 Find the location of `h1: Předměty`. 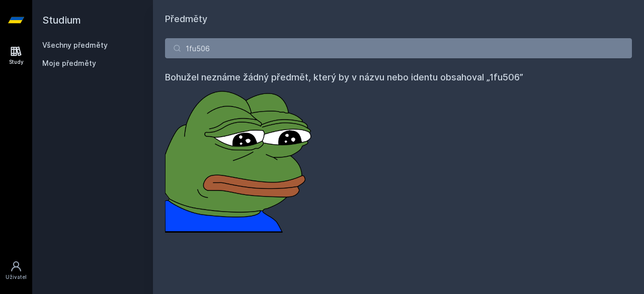

h1: Předměty is located at coordinates (398, 19).